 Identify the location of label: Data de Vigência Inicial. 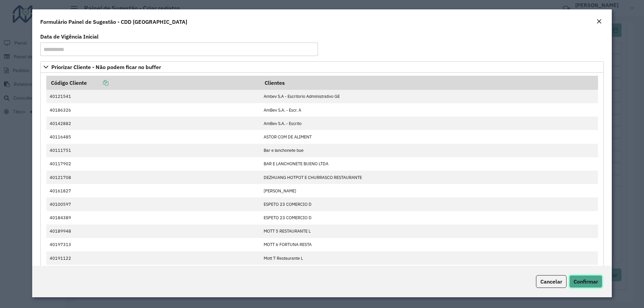
(69, 36).